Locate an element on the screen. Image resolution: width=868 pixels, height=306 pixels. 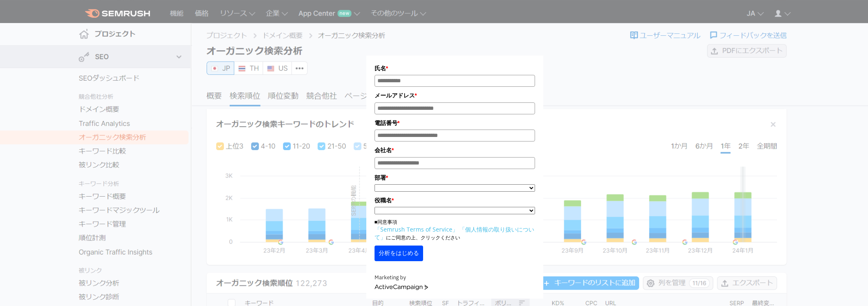
a: 「個人情報の取り扱いについて」 is located at coordinates (454, 233).